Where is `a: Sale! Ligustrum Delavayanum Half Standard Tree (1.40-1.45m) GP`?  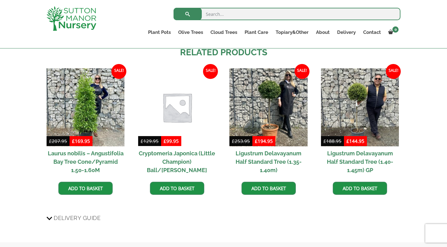
a: Sale! Ligustrum Delavayanum Half Standard Tree (1.40-1.45m) GP is located at coordinates (360, 123).